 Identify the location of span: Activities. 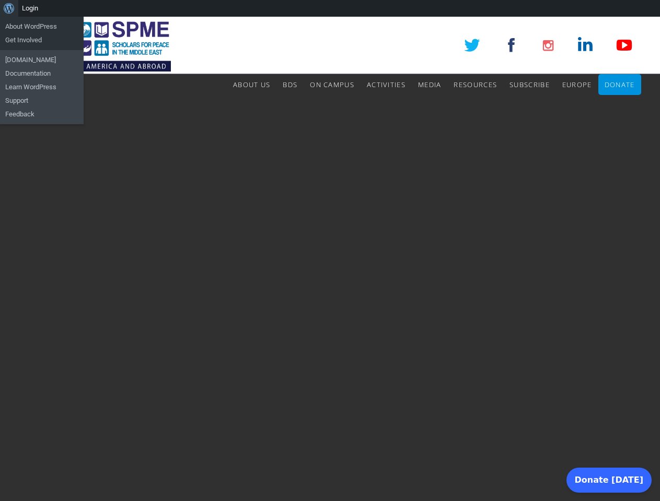
(386, 85).